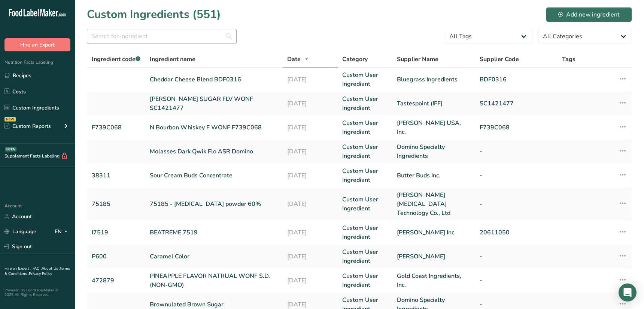  I want to click on a: Bluegrass Ingredients, so click(433, 79).